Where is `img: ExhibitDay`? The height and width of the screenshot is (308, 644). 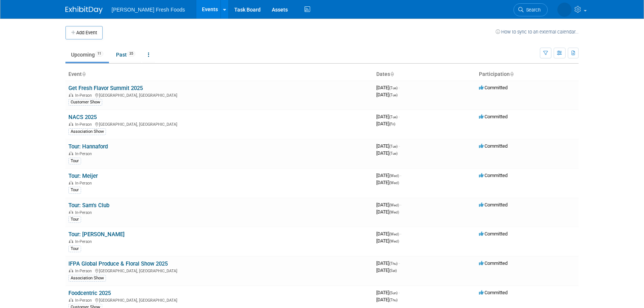 img: ExhibitDay is located at coordinates (84, 10).